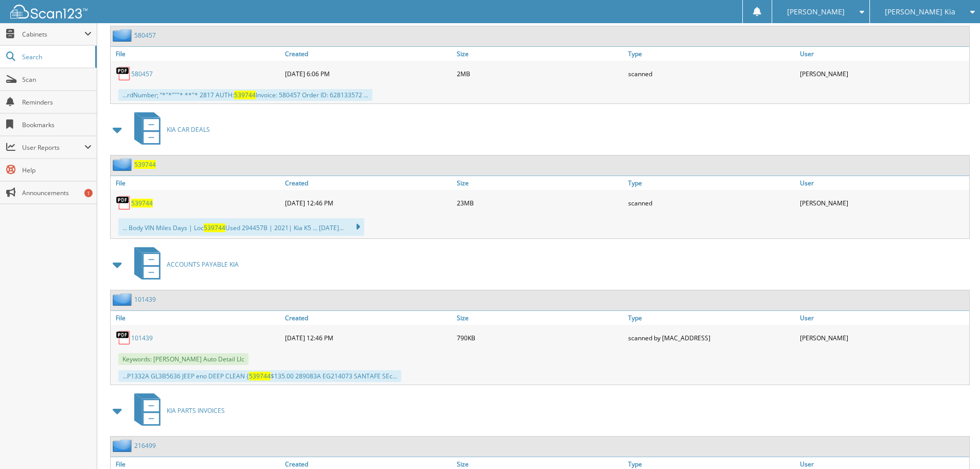 The height and width of the screenshot is (469, 980). I want to click on span: User Reports, so click(53, 147).